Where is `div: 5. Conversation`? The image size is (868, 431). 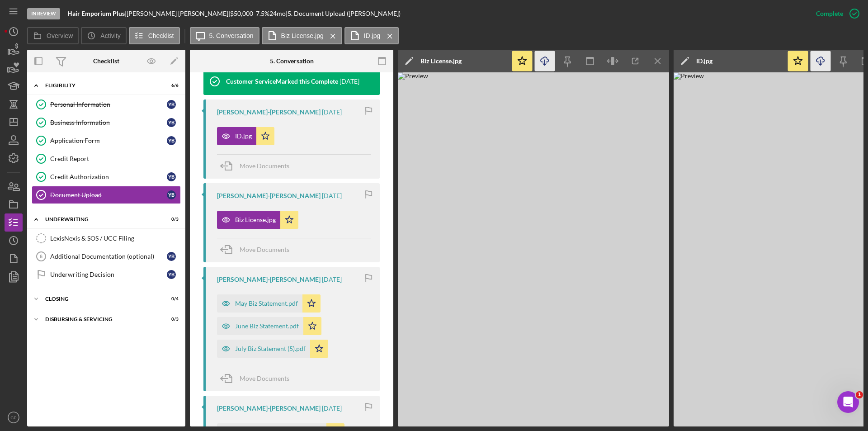 div: 5. Conversation is located at coordinates (291, 61).